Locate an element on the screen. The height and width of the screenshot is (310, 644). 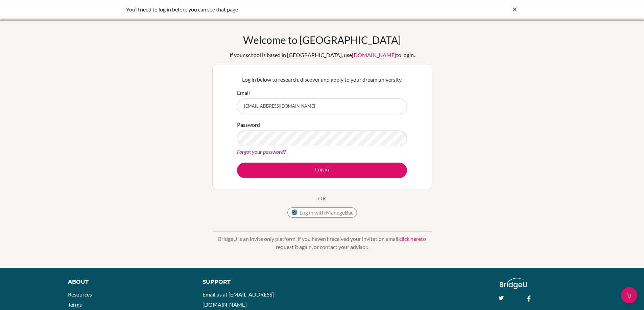
img: logo_white@2x-f4f0deed5e89b7ecb1c2cc34c3e3d731f90f0f143d5ea2071677605dd97b5244.png is located at coordinates (513, 284).